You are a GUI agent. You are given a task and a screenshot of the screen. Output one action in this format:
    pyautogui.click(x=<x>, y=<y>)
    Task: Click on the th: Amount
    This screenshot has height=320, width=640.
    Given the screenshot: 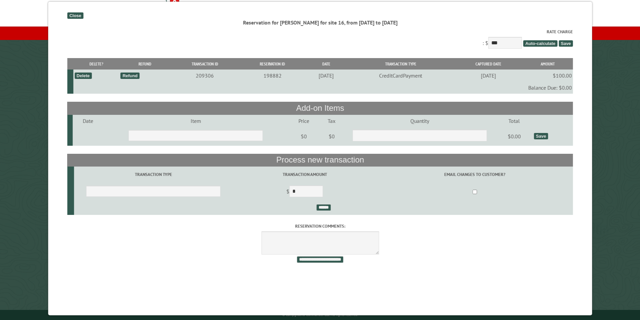 What is the action you would take?
    pyautogui.click(x=547, y=64)
    